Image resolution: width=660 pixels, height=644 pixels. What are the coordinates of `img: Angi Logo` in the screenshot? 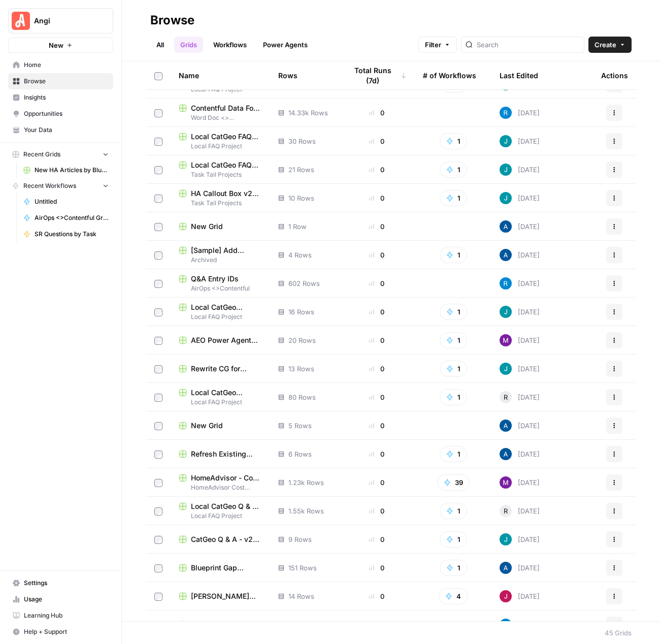 It's located at (21, 21).